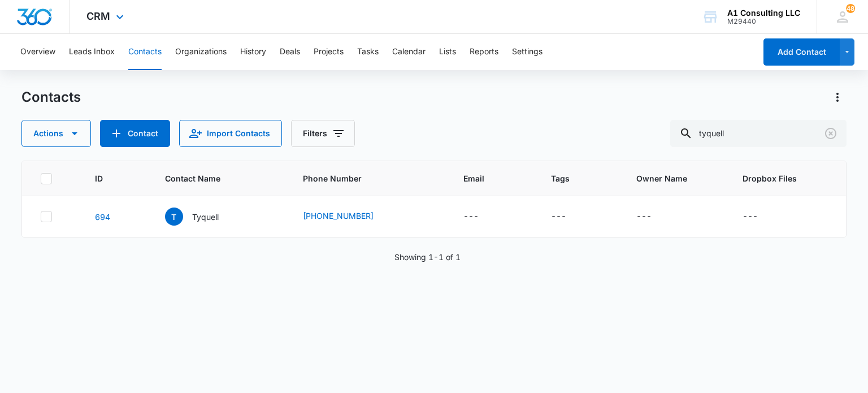 Image resolution: width=868 pixels, height=393 pixels. I want to click on span: ID, so click(108, 178).